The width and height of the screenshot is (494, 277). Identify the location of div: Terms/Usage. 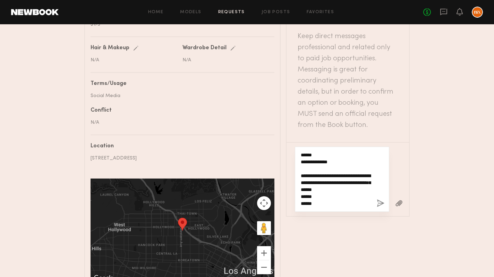
(180, 84).